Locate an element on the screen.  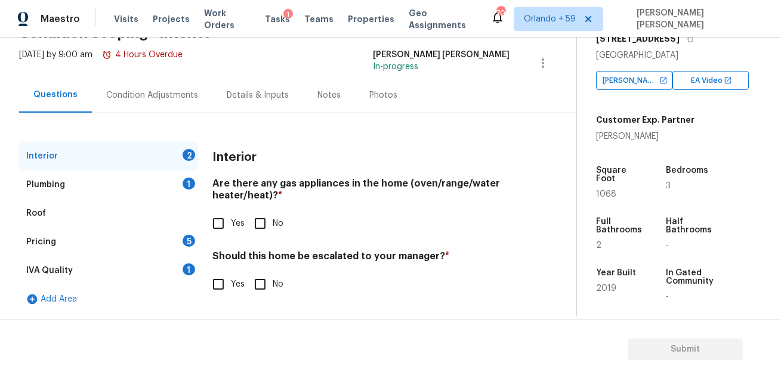
span: Tasks is located at coordinates (278, 19).